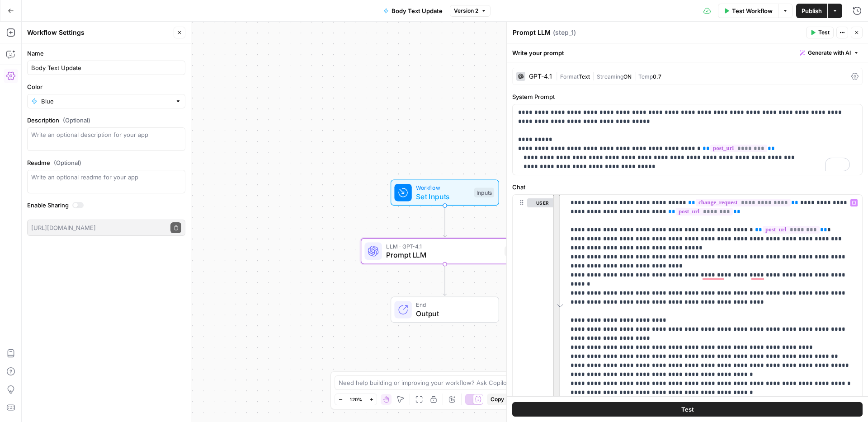  Describe the element at coordinates (413, 11) in the screenshot. I see `button: Body Text Update` at that location.